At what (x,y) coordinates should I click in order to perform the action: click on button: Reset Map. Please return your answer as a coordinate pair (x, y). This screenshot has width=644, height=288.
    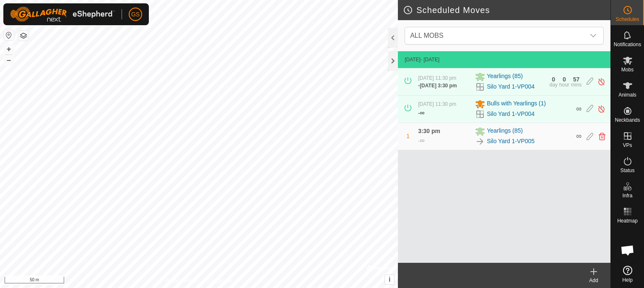
    Looking at the image, I should click on (9, 35).